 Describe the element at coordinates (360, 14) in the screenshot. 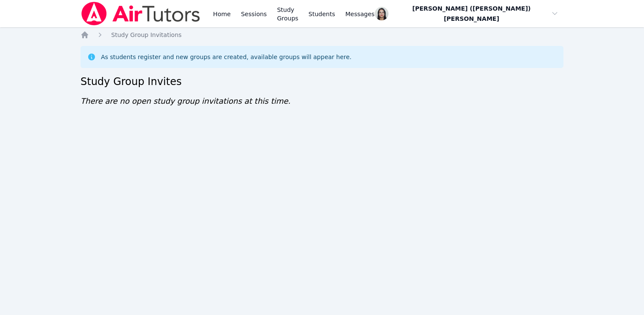

I see `span: Messages` at that location.